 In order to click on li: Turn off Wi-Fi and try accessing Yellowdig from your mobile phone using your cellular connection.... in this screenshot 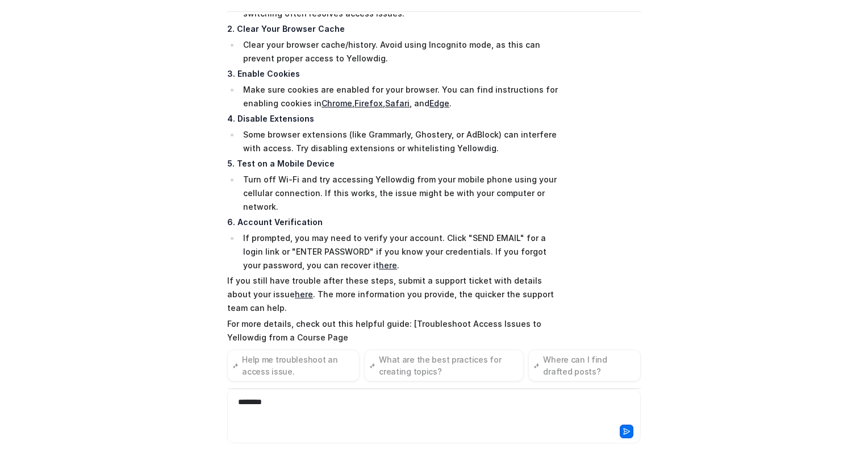, I will do `click(399, 193)`.